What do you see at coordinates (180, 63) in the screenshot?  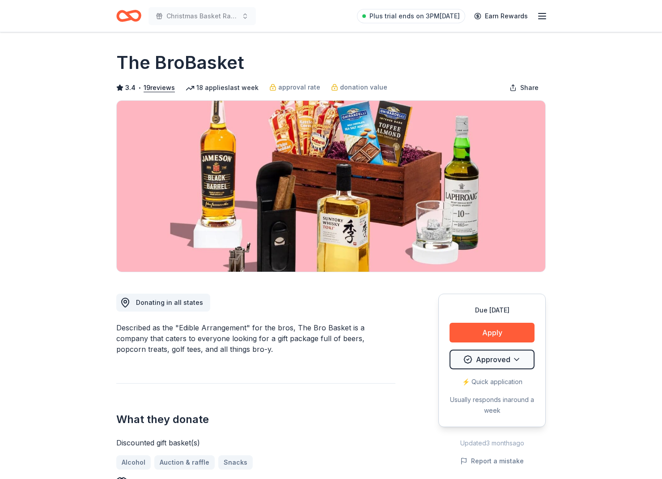 I see `h1: The BroBasket` at bounding box center [180, 63].